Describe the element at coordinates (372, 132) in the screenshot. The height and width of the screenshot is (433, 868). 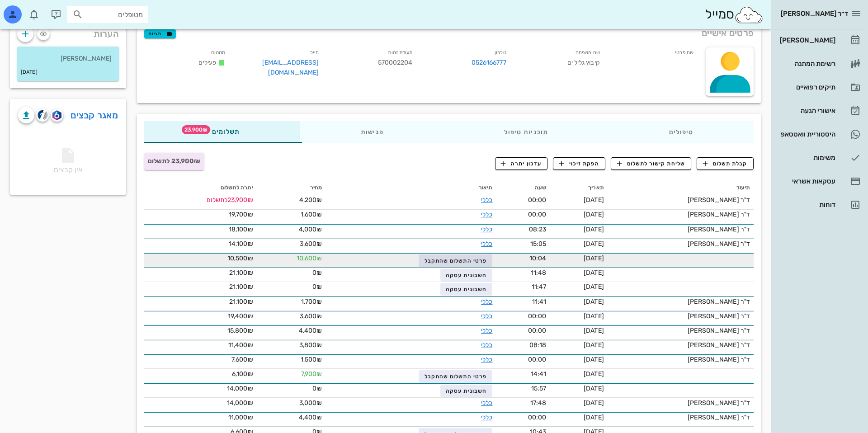
I see `div: פגישות` at that location.